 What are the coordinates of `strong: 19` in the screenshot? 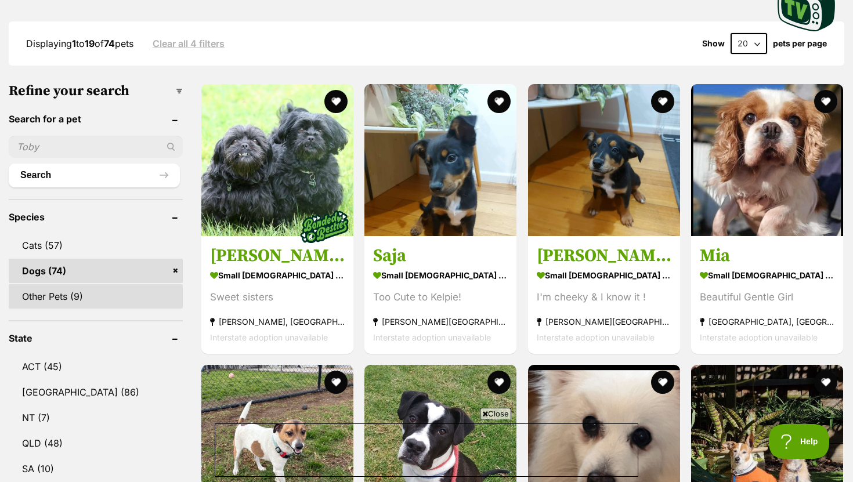 It's located at (89, 44).